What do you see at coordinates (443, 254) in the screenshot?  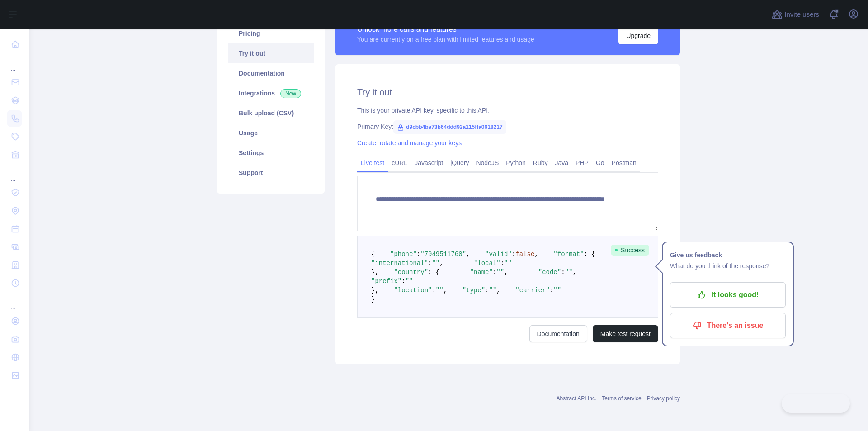 I see `span: "7949511760"` at bounding box center [443, 254].